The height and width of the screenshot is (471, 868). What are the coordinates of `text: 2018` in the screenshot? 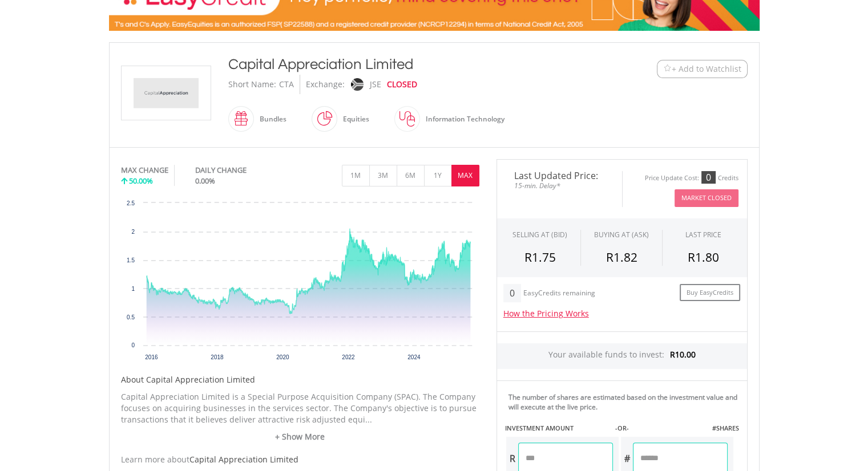 It's located at (217, 357).